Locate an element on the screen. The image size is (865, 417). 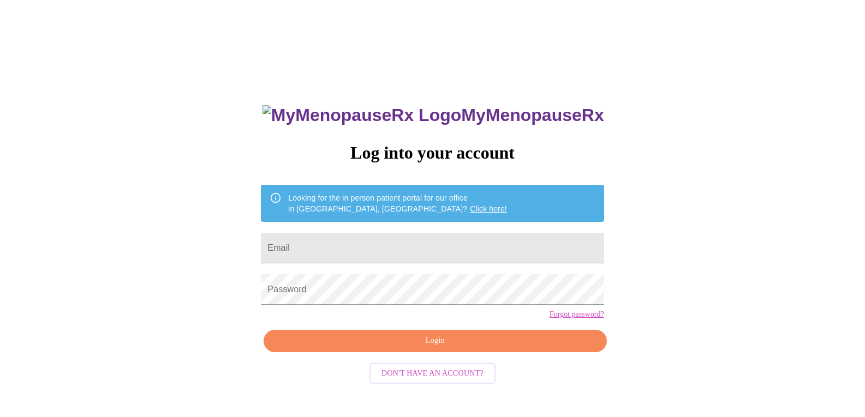
button: Login is located at coordinates (435, 341).